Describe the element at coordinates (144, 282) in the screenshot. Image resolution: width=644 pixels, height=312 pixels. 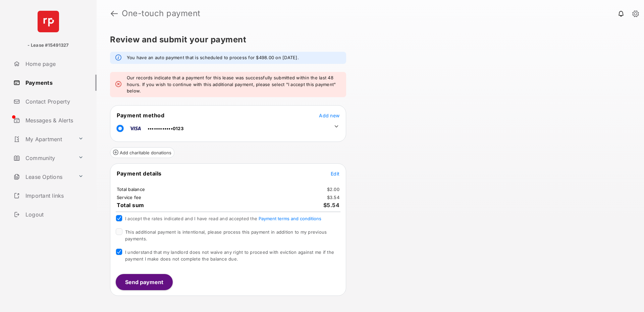
I see `button: Send payment` at that location.